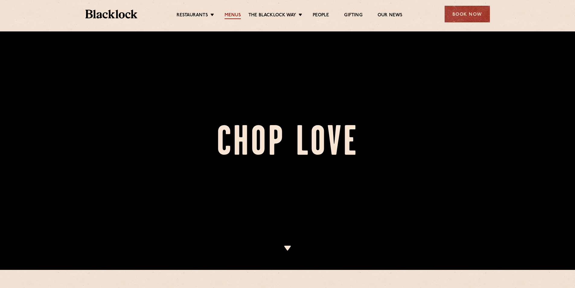  Describe the element at coordinates (287, 248) in the screenshot. I see `img: icon-dropdown-cream.svg` at that location.